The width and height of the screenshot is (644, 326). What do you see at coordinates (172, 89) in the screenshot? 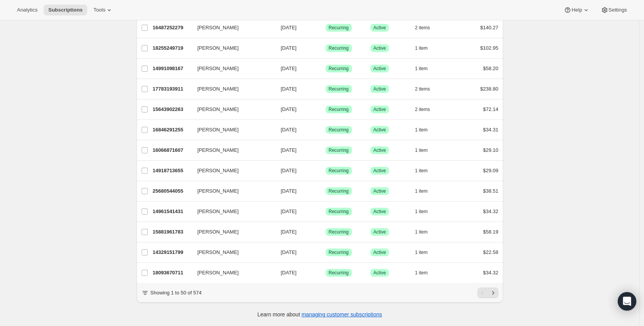
I see `p: 17783193911` at bounding box center [172, 89].